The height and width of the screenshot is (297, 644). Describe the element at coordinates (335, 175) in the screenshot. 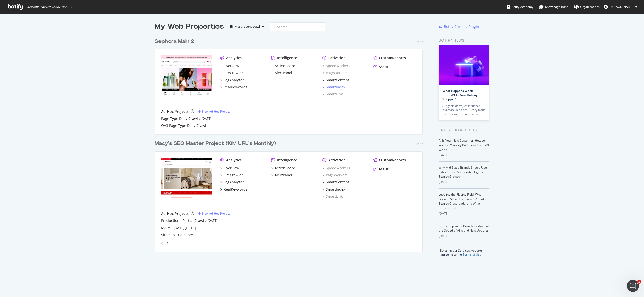

I see `a: PageWorkers` at that location.